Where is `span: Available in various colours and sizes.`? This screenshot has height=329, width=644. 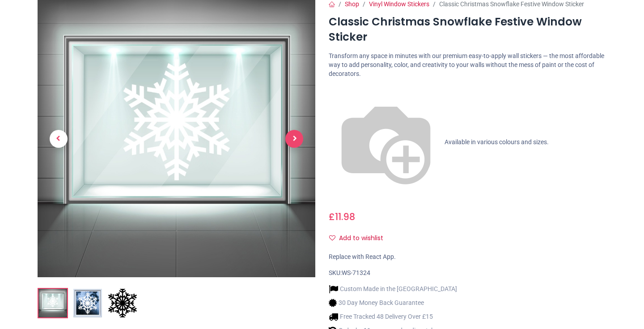
span: Available in various colours and sizes. is located at coordinates (496, 142).